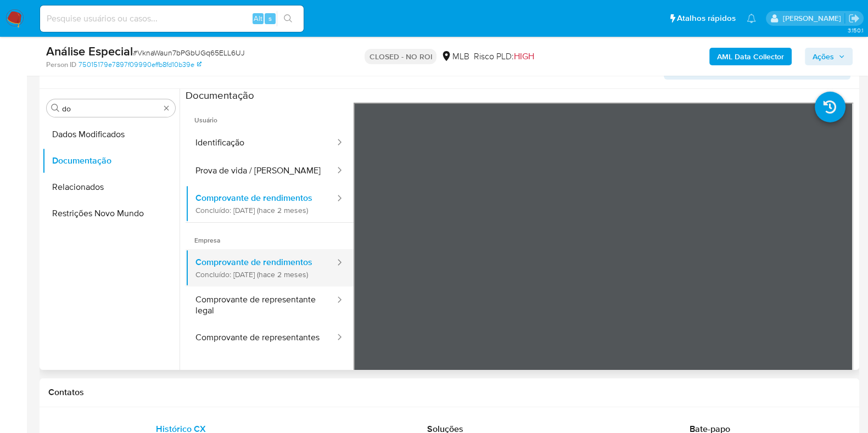 The width and height of the screenshot is (868, 433). Describe the element at coordinates (111, 109) in the screenshot. I see `input: Procurar` at that location.